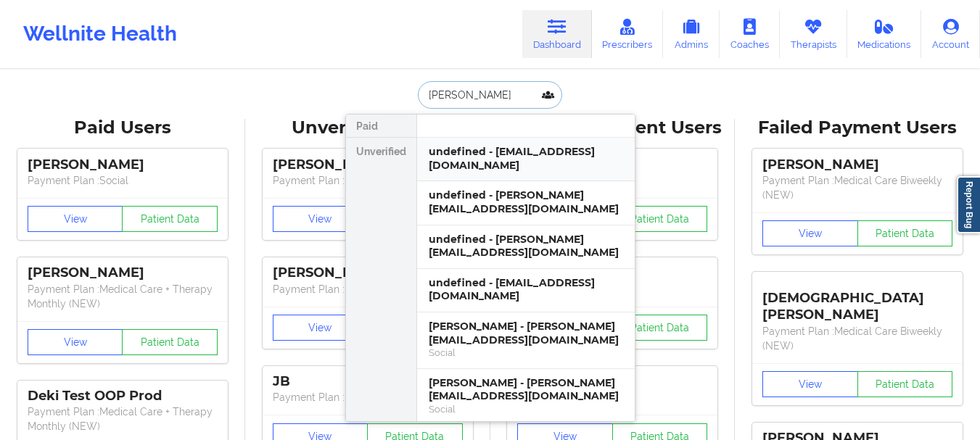 Image resolution: width=980 pixels, height=440 pixels. Describe the element at coordinates (750, 34) in the screenshot. I see `a: Coaches` at that location.